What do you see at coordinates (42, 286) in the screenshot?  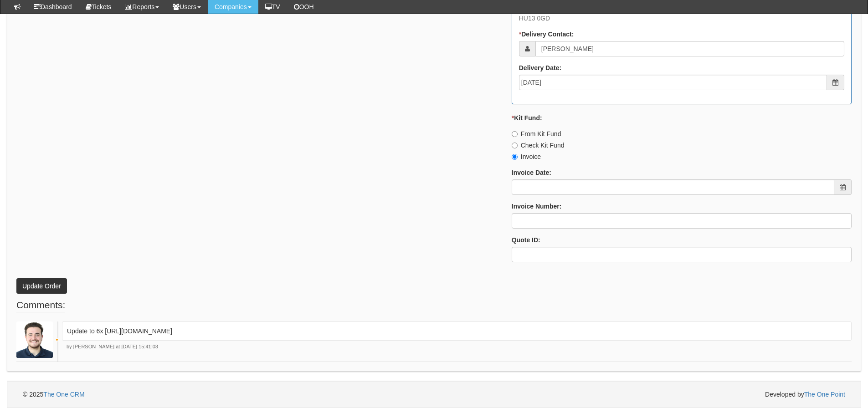 I see `button: Update Order` at bounding box center [42, 286].